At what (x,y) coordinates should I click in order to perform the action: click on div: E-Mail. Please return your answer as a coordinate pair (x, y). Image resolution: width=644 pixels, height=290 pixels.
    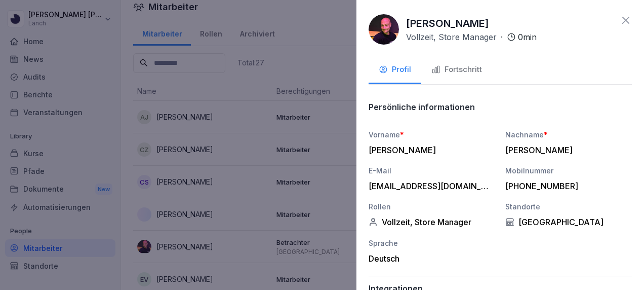
    Looking at the image, I should click on (432, 170).